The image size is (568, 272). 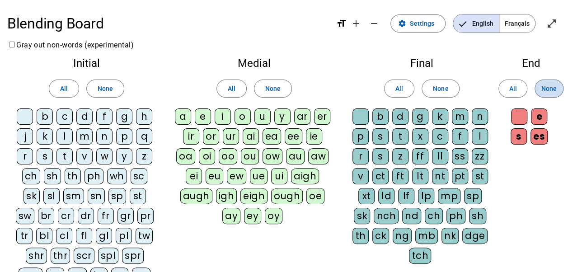 What do you see at coordinates (418, 24) in the screenshot?
I see `button: Settings` at bounding box center [418, 24].